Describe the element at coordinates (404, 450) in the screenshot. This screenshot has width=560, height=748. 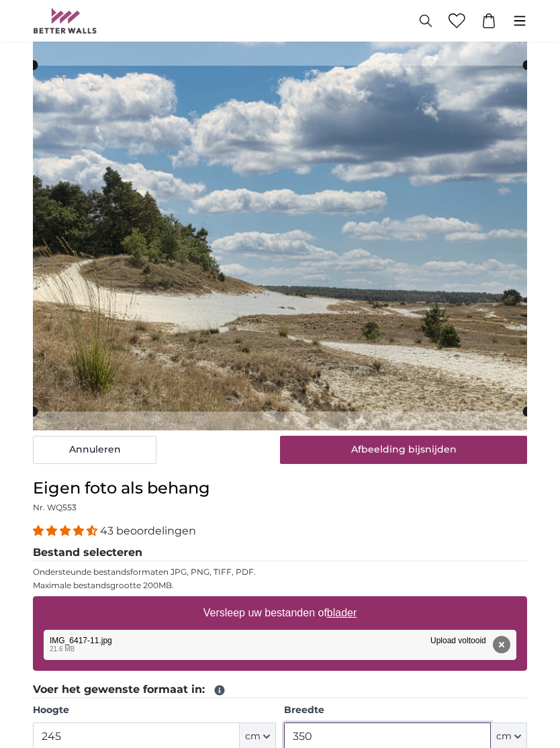
I see `button: Afbeelding bijsnijden` at that location.